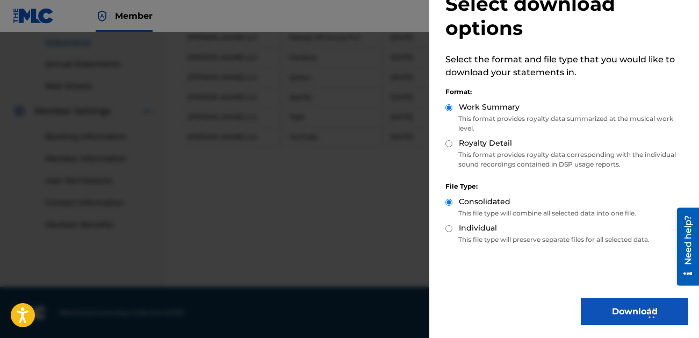 This screenshot has height=338, width=699. Describe the element at coordinates (567, 92) in the screenshot. I see `div: Format:` at that location.